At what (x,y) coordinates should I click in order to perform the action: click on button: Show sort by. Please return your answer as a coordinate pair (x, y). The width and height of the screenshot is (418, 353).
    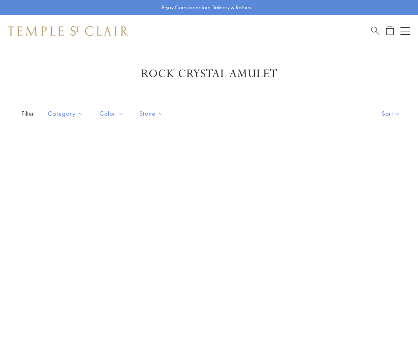
    Looking at the image, I should click on (391, 113).